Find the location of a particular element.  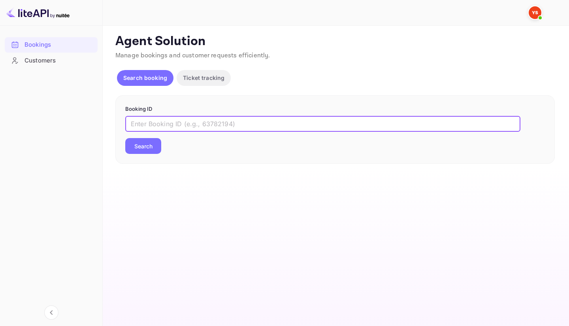

img: LiteAPI logo is located at coordinates (38, 13).